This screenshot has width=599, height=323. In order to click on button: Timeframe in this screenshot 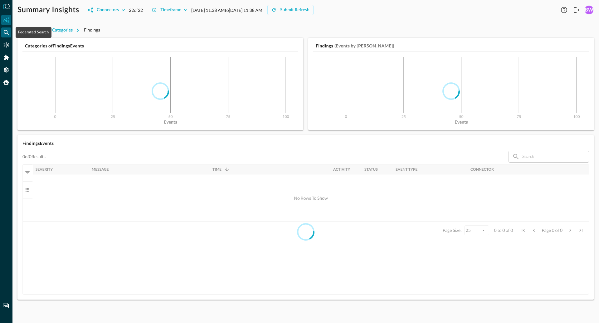, I will do `click(169, 10)`.